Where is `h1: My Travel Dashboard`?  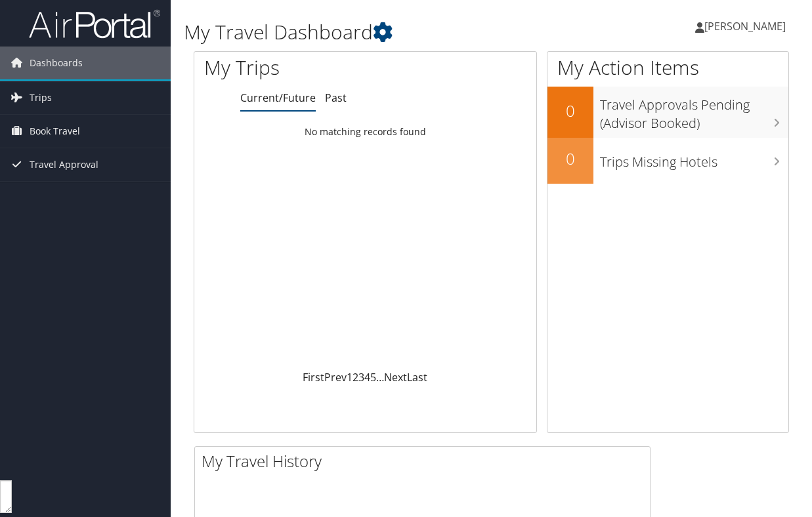
h1: My Travel Dashboard is located at coordinates (389, 32).